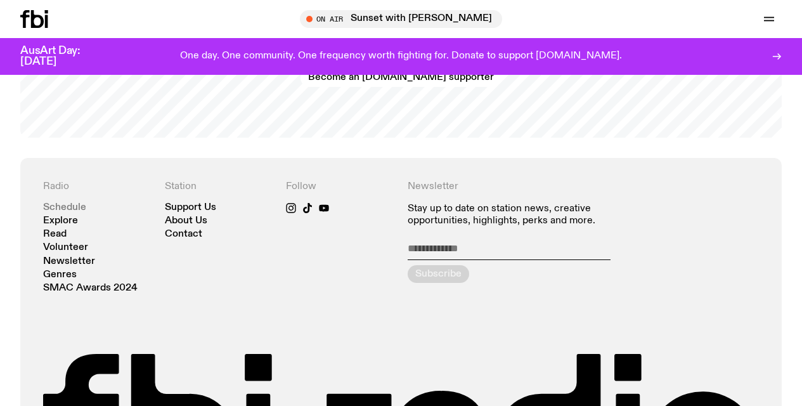 This screenshot has height=406, width=802. What do you see at coordinates (522, 215) in the screenshot?
I see `p: Stay up to date on station news, creative opportunities, highlights, perks and more.` at bounding box center [522, 215].